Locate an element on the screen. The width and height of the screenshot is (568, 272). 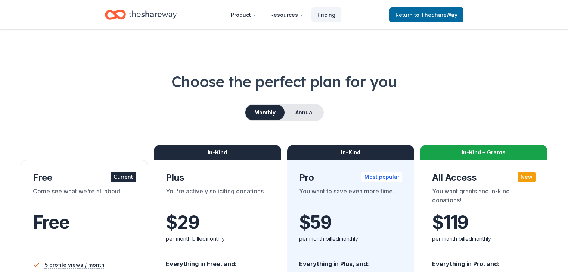
button: Monthly is located at coordinates (265, 113).